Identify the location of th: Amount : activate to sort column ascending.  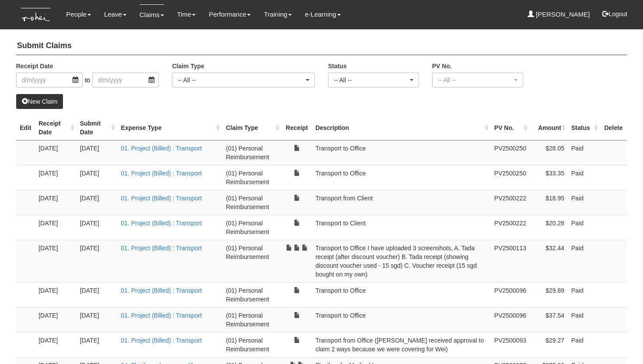
(548, 127).